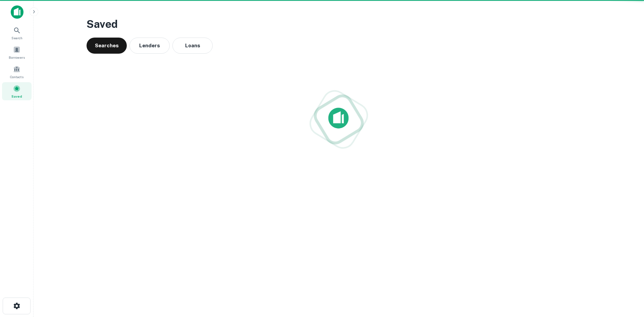 Image resolution: width=644 pixels, height=317 pixels. What do you see at coordinates (192, 45) in the screenshot?
I see `button: Loans` at bounding box center [192, 45].